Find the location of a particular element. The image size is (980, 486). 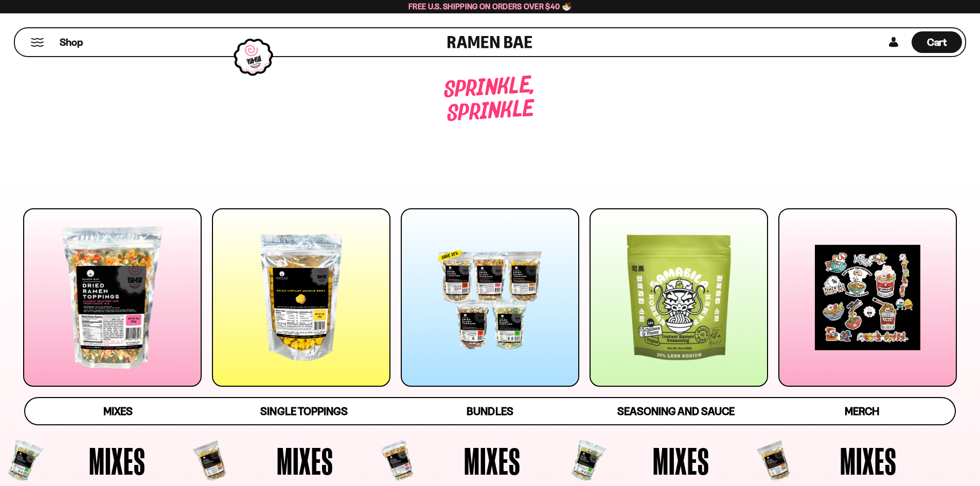

span: Seasoning and Sauce is located at coordinates (675, 411).